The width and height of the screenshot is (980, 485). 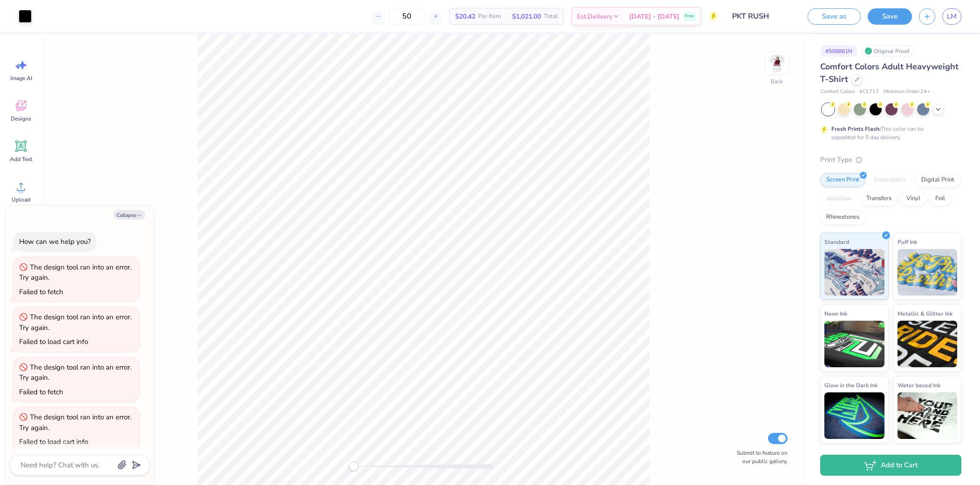 I want to click on span: Image AI, so click(x=21, y=78).